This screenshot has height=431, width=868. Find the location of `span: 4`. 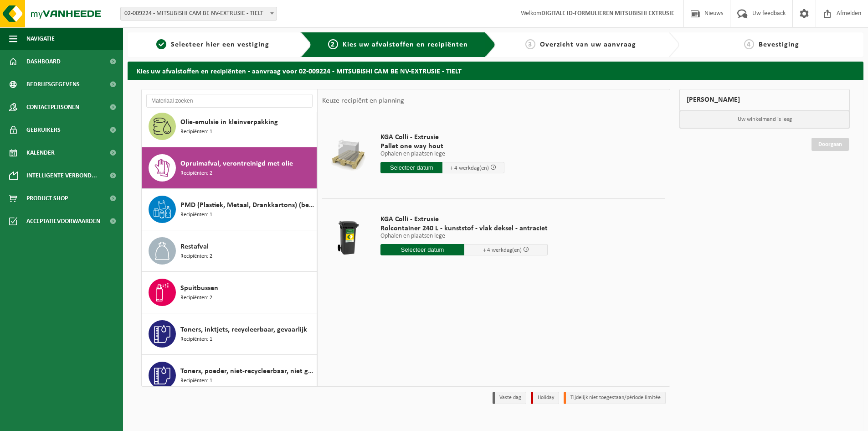

span: 4 is located at coordinates (749, 45).